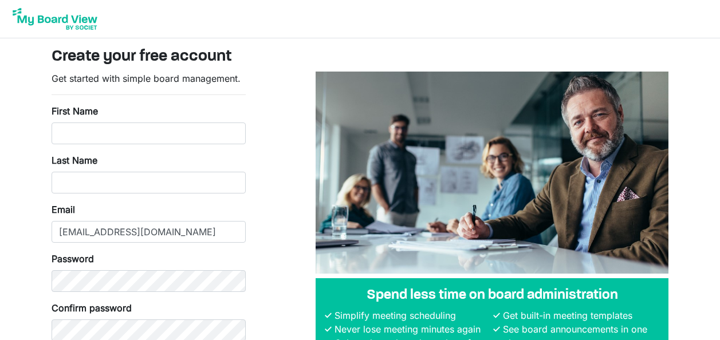 Image resolution: width=720 pixels, height=340 pixels. What do you see at coordinates (412, 330) in the screenshot?
I see `li: Never lose meeting minutes again` at bounding box center [412, 330].